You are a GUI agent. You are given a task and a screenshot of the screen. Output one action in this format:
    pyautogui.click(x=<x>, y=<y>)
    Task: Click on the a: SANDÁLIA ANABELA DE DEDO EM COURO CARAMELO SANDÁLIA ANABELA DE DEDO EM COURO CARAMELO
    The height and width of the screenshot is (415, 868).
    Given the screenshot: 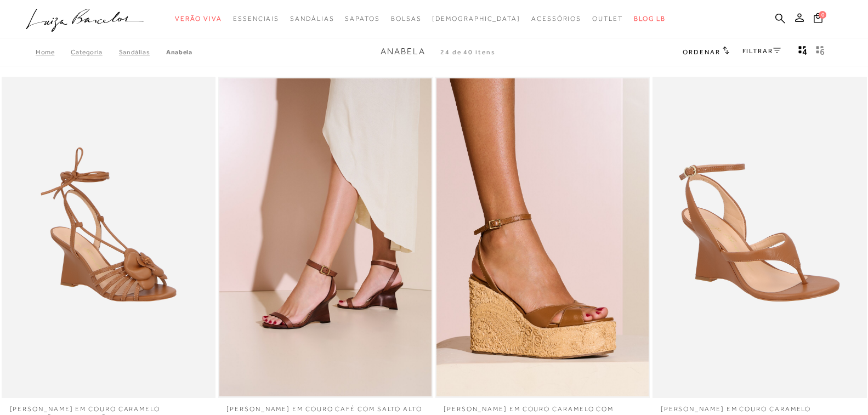 What is the action you would take?
    pyautogui.click(x=759, y=238)
    